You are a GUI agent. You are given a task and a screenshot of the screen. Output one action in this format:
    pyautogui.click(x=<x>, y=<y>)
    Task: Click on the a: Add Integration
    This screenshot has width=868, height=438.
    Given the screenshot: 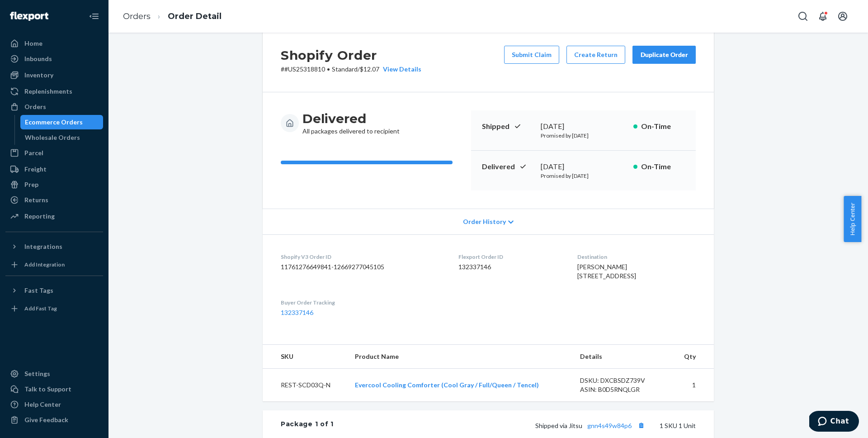 What is the action you would take?
    pyautogui.click(x=54, y=265)
    